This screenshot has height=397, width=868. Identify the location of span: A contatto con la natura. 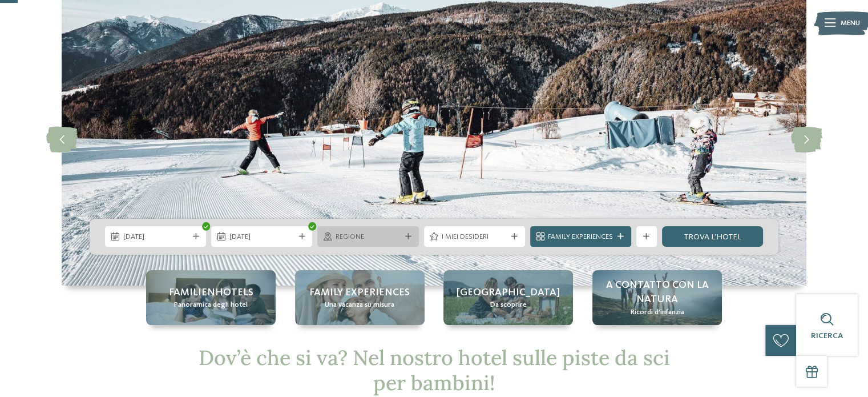
(657, 292).